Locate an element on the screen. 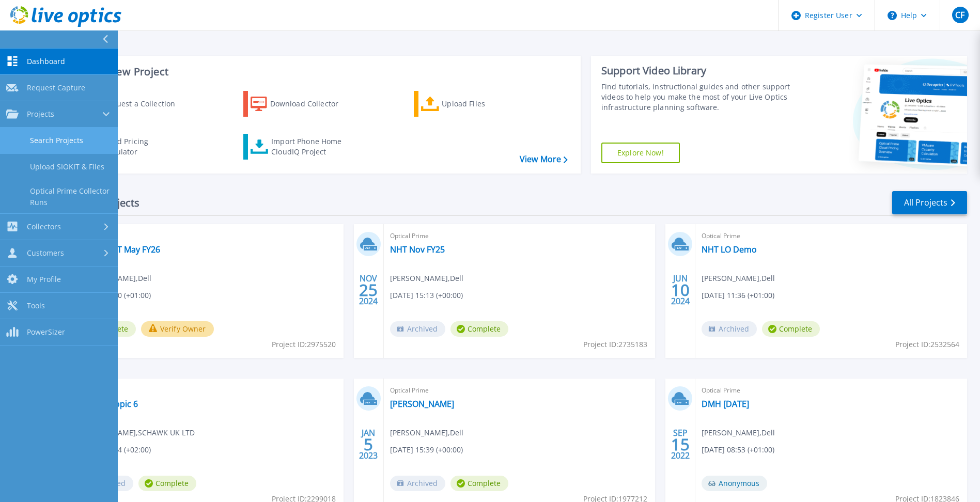 This screenshot has height=502, width=980. div: Download Collector is located at coordinates (312, 104).